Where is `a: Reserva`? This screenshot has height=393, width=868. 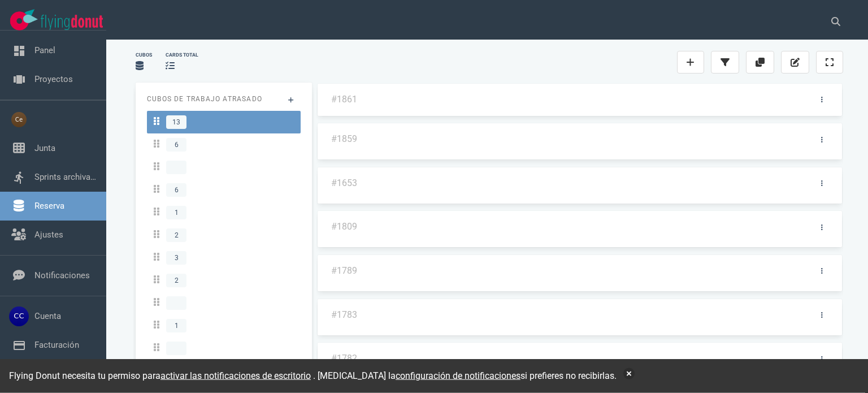 a: Reserva is located at coordinates (49, 206).